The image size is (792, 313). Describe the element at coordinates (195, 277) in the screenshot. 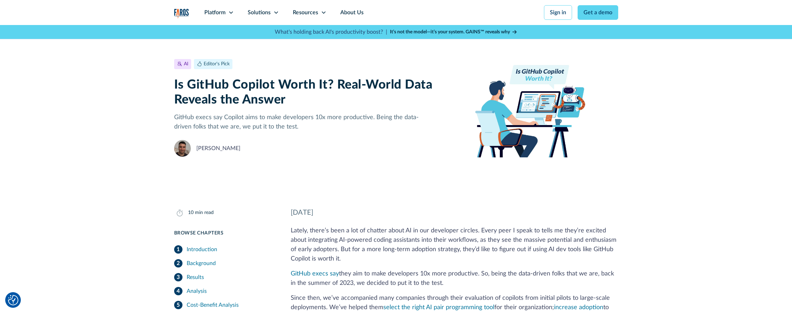

I see `div: Results` at that location.